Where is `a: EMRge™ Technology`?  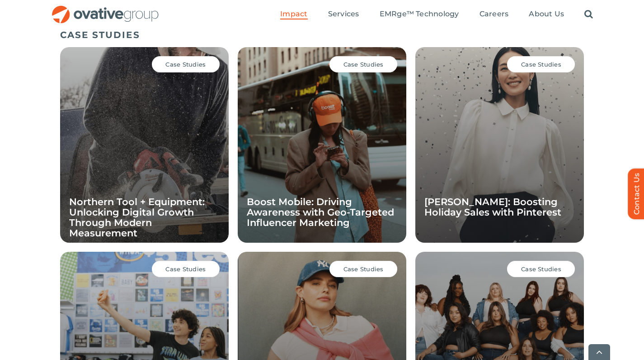 a: EMRge™ Technology is located at coordinates (420, 14).